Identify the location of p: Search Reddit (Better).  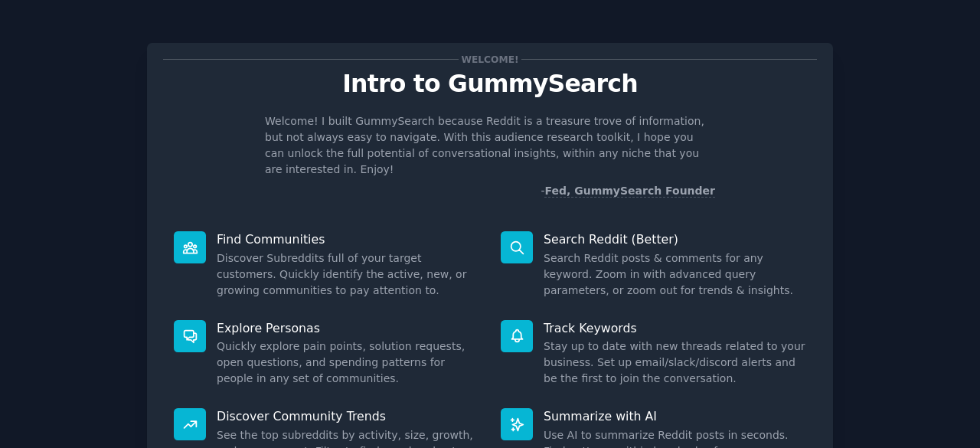
(674, 239).